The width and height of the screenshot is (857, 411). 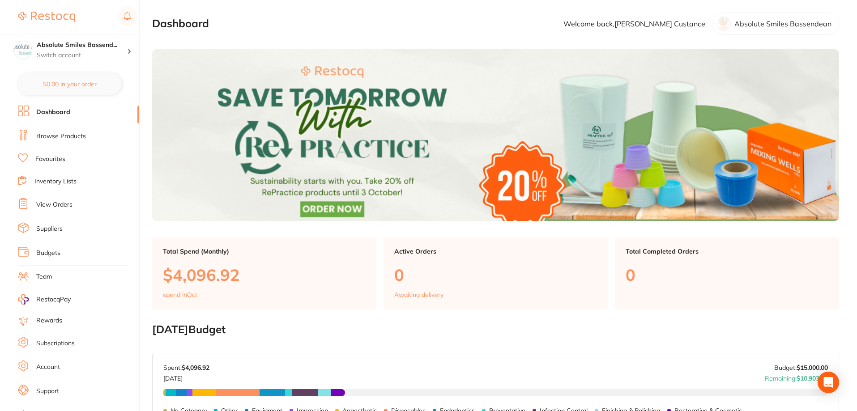 What do you see at coordinates (495, 135) in the screenshot?
I see `img: Dashboard` at bounding box center [495, 135].